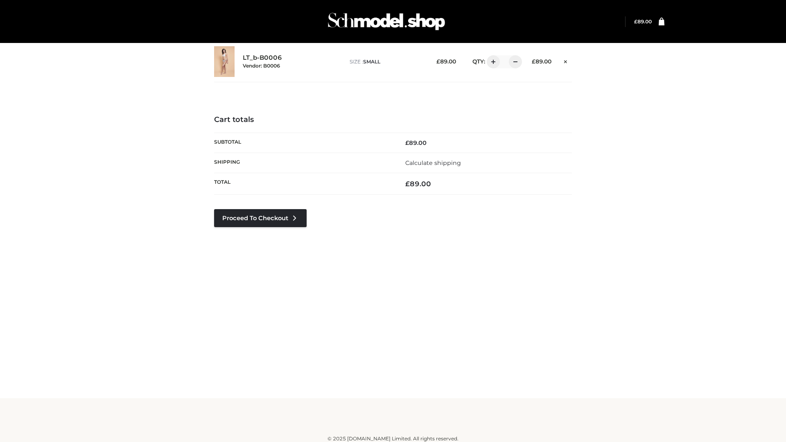 The image size is (786, 442). Describe the element at coordinates (303, 163) in the screenshot. I see `th: Shipping` at that location.